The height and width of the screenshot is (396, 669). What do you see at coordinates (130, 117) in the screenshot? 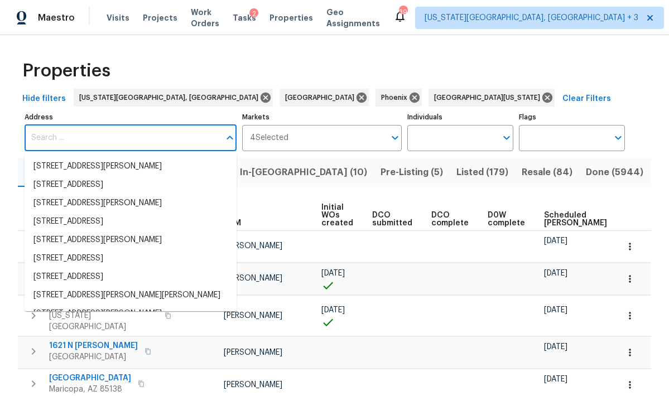
I see `label: Address` at bounding box center [130, 117].